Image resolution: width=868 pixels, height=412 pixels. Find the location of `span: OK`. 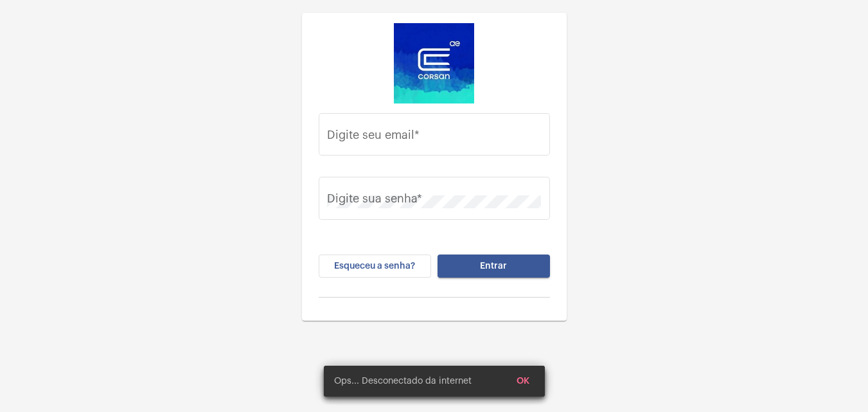

span: OK is located at coordinates (523, 381).